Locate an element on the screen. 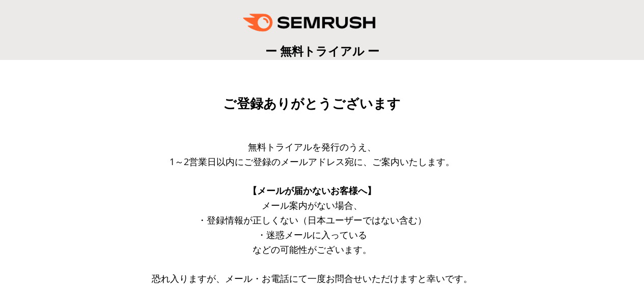 This screenshot has width=644, height=289. span: 無料トライアルを発行のうえ、 is located at coordinates (312, 147).